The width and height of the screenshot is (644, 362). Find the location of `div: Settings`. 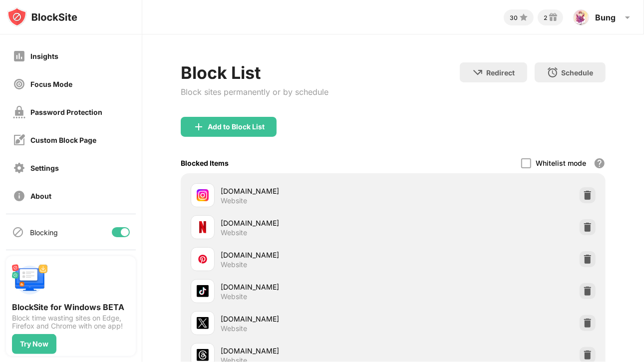

div: Settings is located at coordinates (44, 168).